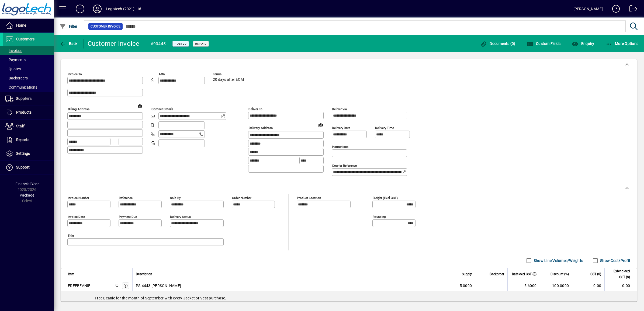 The height and width of the screenshot is (311, 644). I want to click on span: Suppliers, so click(24, 98).